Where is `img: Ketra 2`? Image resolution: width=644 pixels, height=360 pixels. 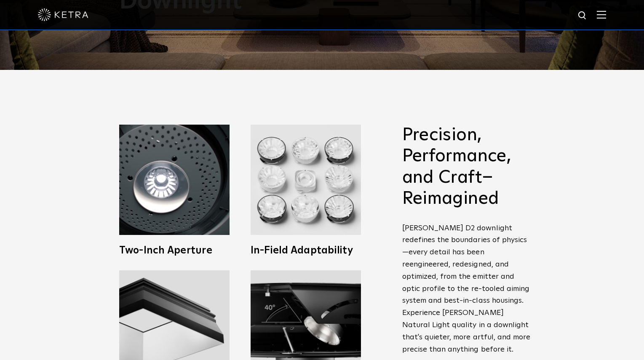
img: Ketra 2 is located at coordinates (174, 180).